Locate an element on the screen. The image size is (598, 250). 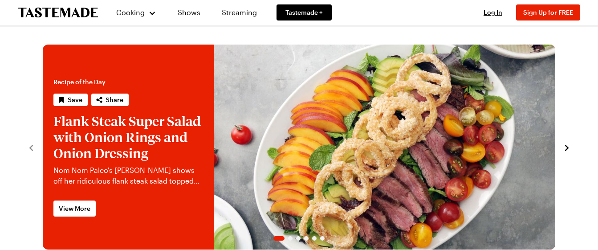
button: navigate to previous item is located at coordinates (31, 147).